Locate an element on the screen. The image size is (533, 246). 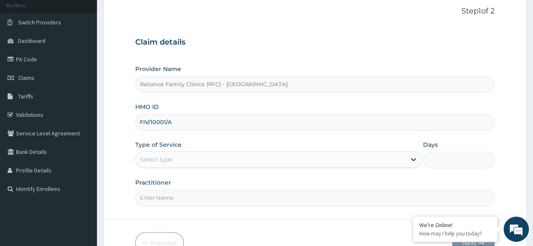
label: Days is located at coordinates (430, 145).